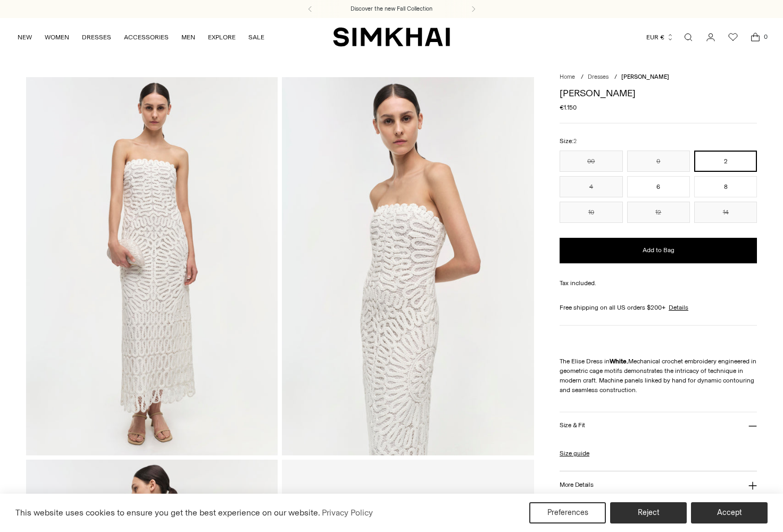 This screenshot has width=783, height=532. I want to click on button: 00, so click(591, 161).